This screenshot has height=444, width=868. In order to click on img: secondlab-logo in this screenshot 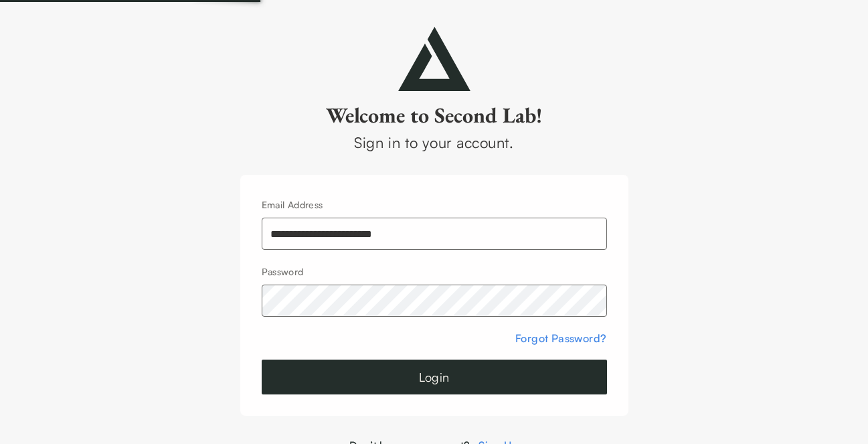, I will do `click(434, 59)`.